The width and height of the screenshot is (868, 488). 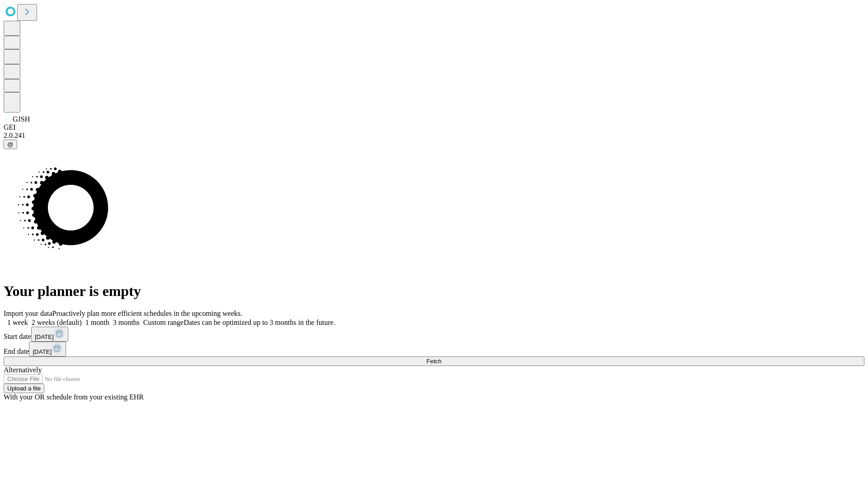 I want to click on span: With your OR schedule from your existing EHR, so click(x=74, y=397).